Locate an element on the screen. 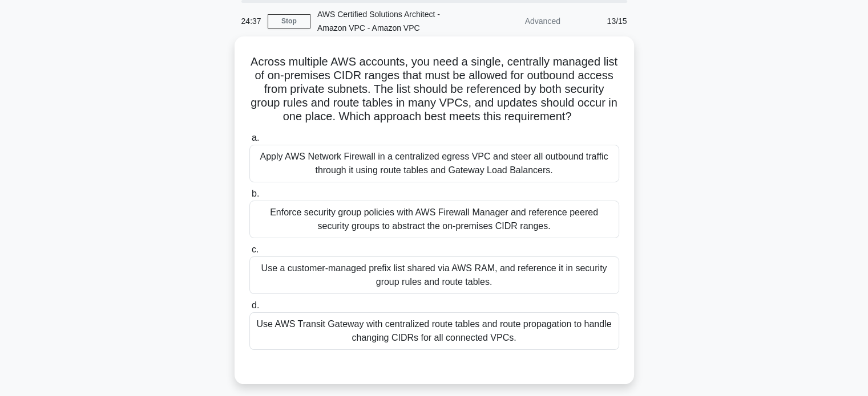 This screenshot has height=396, width=868. span: b. is located at coordinates (255, 194).